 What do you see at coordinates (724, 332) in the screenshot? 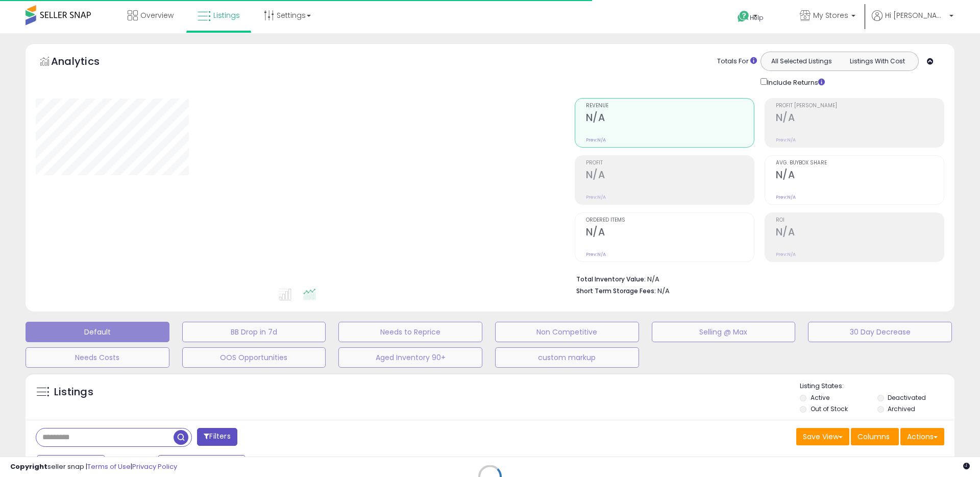
I see `button: Selling @ Max` at bounding box center [724, 332].